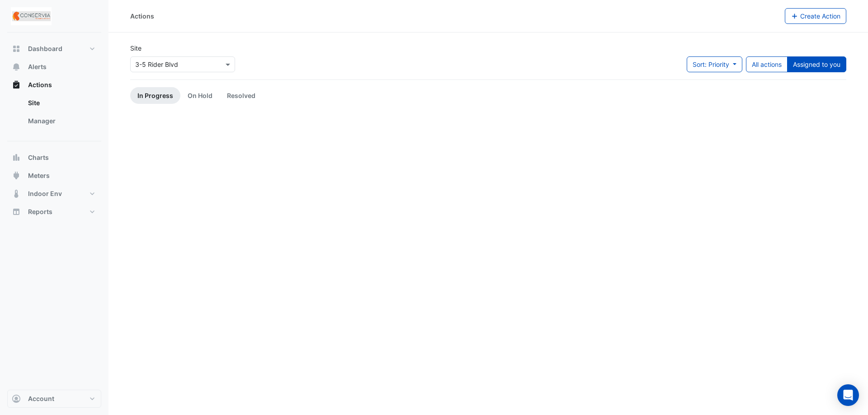 The height and width of the screenshot is (415, 868). What do you see at coordinates (816, 16) in the screenshot?
I see `button: Create Action` at bounding box center [816, 16].